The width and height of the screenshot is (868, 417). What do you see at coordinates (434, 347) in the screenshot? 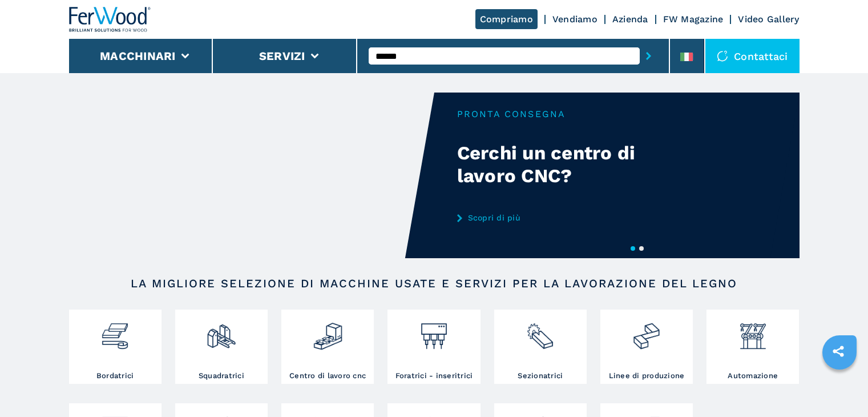
I see `a: Foratrici - inseritrici` at bounding box center [434, 347].